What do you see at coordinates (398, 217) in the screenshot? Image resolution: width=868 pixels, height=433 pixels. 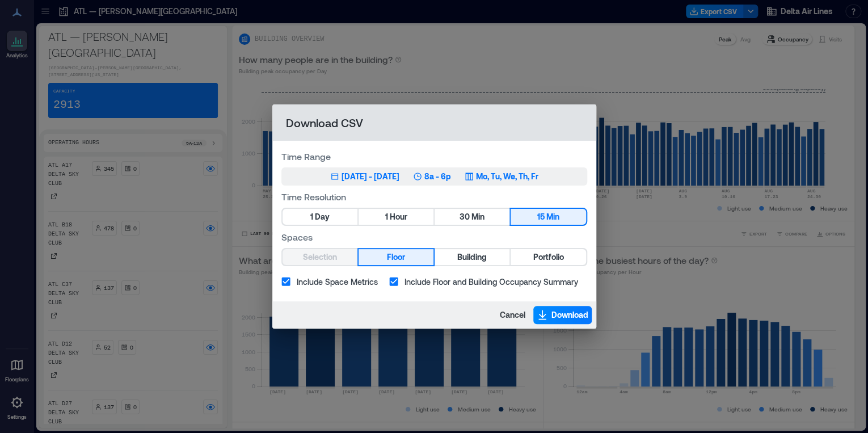 I see `span: Hour` at bounding box center [398, 217].